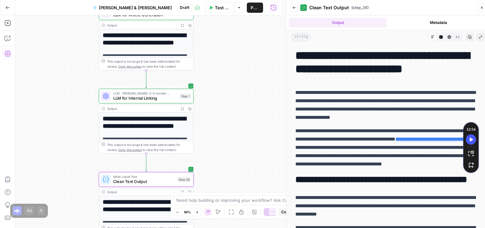 This screenshot has height=228, width=485. I want to click on g: Edge from step_26 to step_1, so click(146, 79).